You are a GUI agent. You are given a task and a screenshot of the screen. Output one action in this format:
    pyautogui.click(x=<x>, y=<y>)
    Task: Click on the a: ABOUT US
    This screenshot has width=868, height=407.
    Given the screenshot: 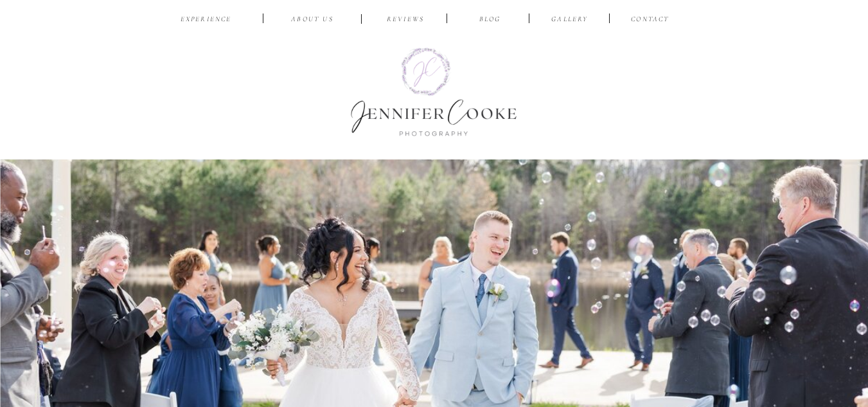 What is the action you would take?
    pyautogui.click(x=312, y=20)
    